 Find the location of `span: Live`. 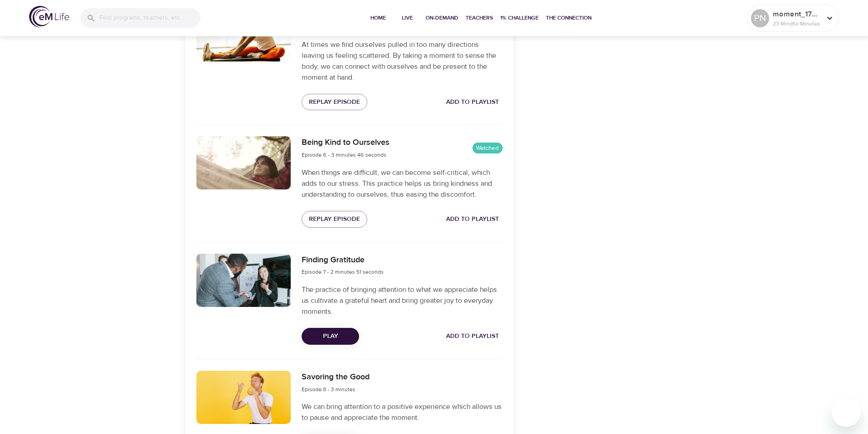

span: Live is located at coordinates (407, 18).